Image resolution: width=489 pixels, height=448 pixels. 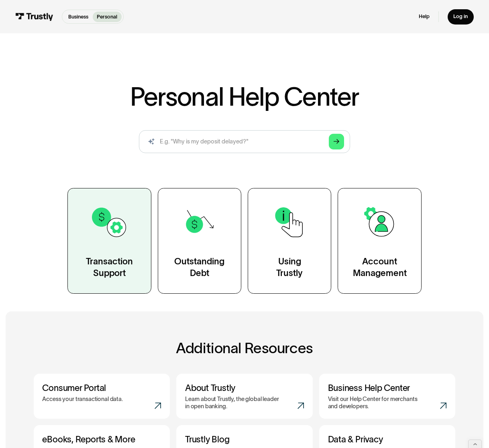 I want to click on div: Account Management, so click(x=380, y=267).